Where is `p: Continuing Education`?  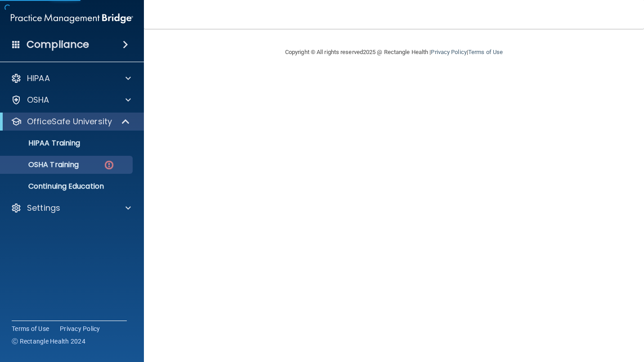
p: Continuing Education is located at coordinates (67, 186).